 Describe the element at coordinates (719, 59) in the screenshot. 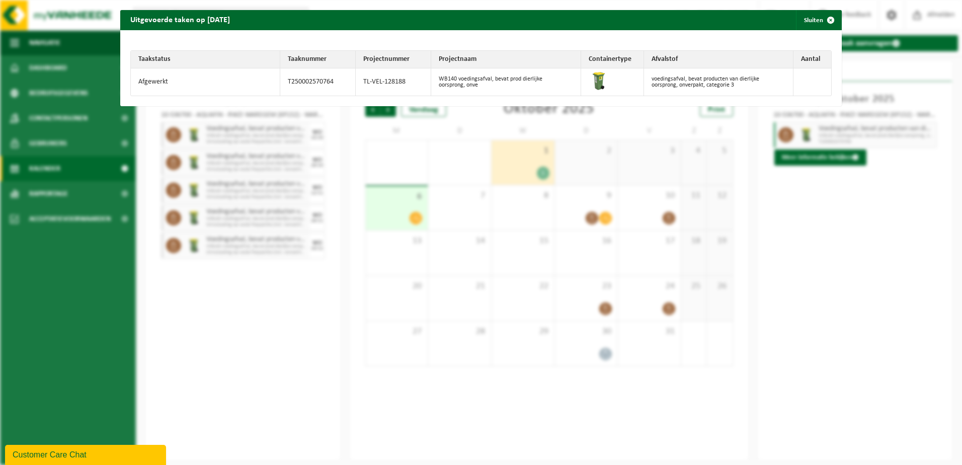

I see `th: Afvalstof` at that location.